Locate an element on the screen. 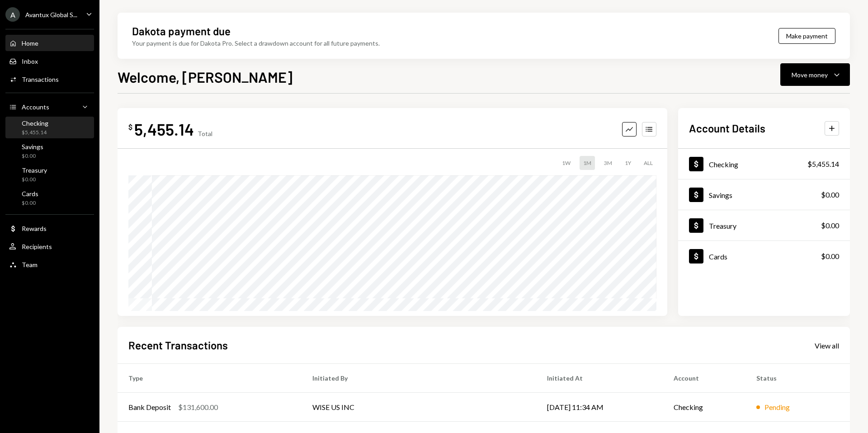 The image size is (868, 433). th: Initiated At is located at coordinates (600, 379).